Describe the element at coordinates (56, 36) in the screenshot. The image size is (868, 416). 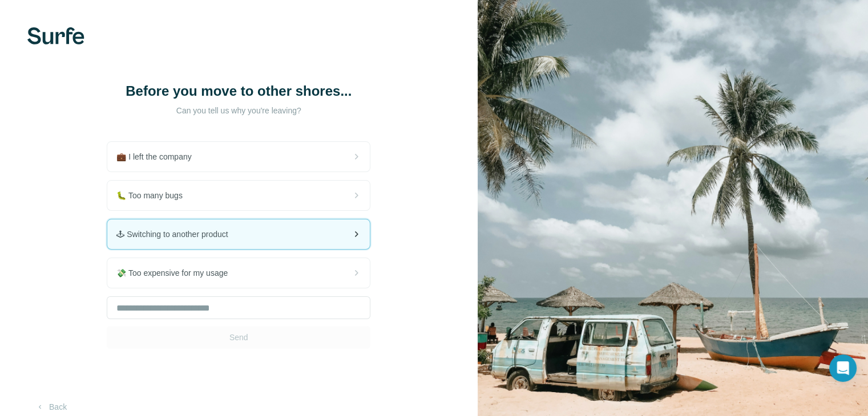
I see `img: Surfe's logo` at that location.